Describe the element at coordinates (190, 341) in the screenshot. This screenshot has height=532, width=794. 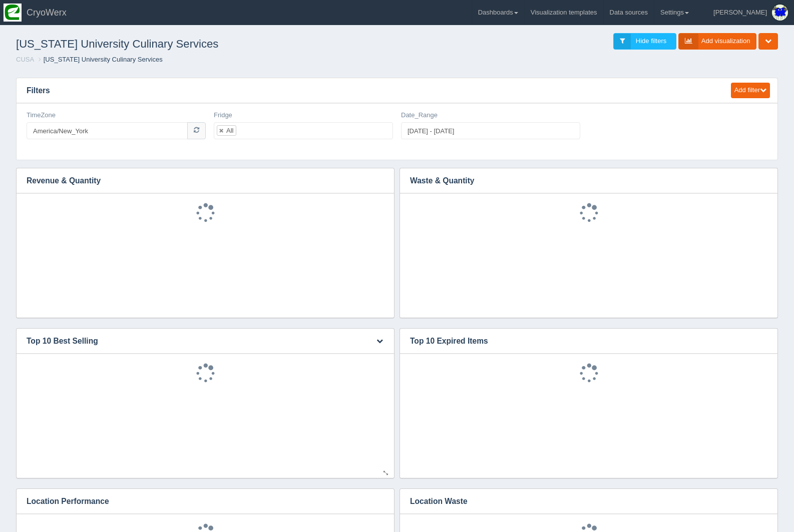
I see `h3: Top 10 Best Selling` at that location.